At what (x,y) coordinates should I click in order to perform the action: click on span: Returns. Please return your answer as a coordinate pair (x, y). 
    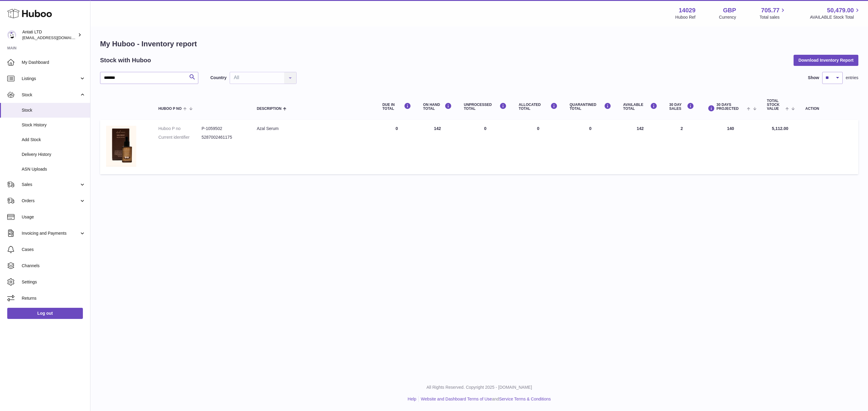
    Looking at the image, I should click on (54, 298).